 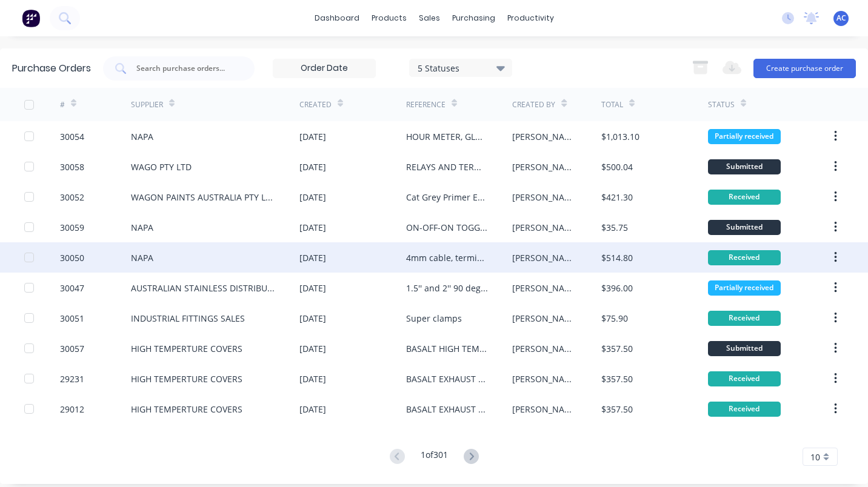 I want to click on div: $421.30, so click(x=617, y=197).